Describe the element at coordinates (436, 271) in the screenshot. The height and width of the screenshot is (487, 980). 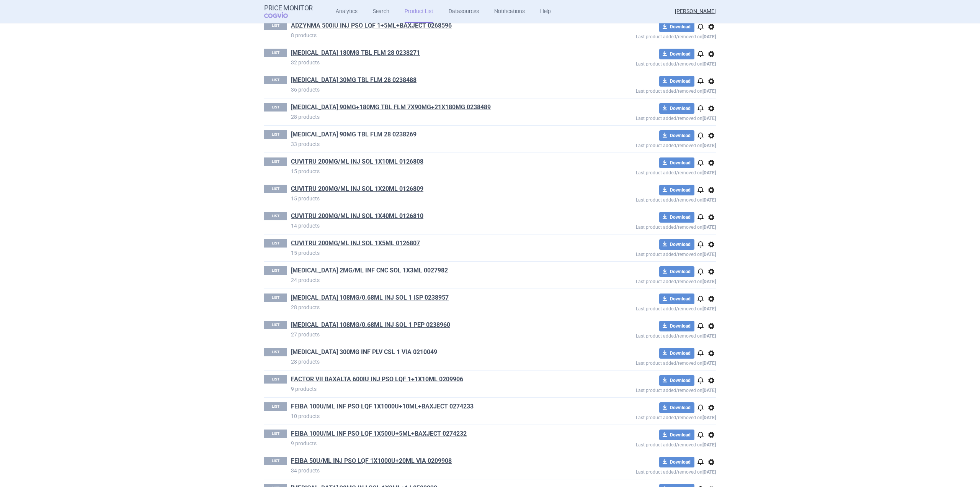
I see `h1: ELAPRASE 2MG/ML INF CNC SOL 1X3ML 0027982` at that location.